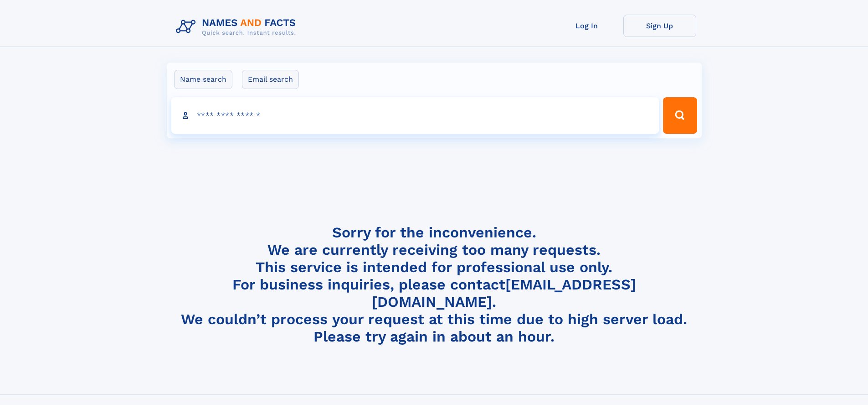  Describe the element at coordinates (660, 26) in the screenshot. I see `a: Sign Up` at that location.